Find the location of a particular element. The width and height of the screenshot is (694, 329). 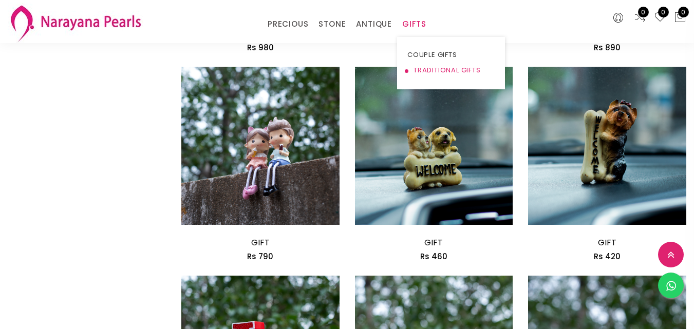

span: Rs 980 is located at coordinates (261, 47).